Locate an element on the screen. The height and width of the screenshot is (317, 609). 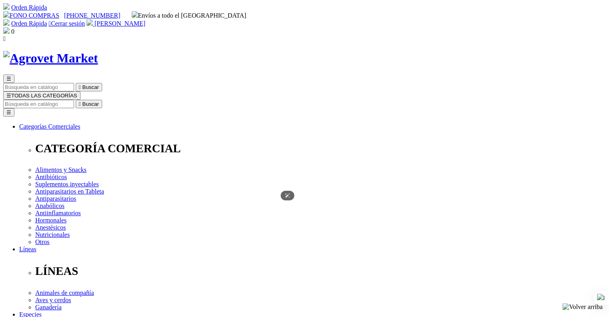
span: Anestésicos is located at coordinates (50, 227).